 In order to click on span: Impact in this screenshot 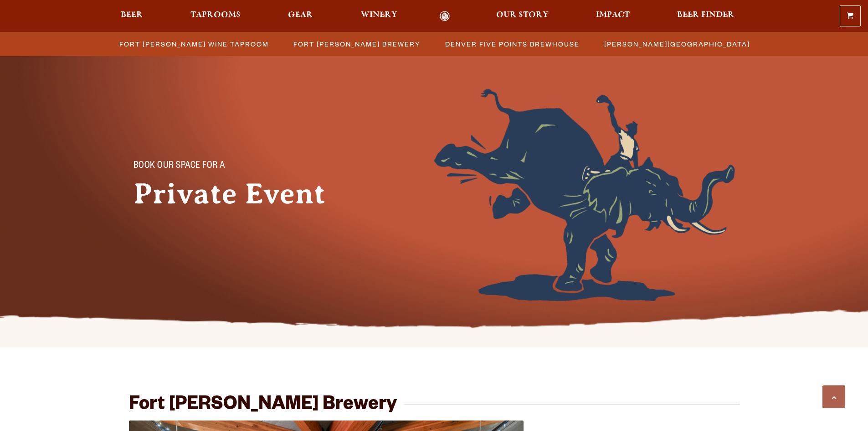, I will do `click(613, 15)`.